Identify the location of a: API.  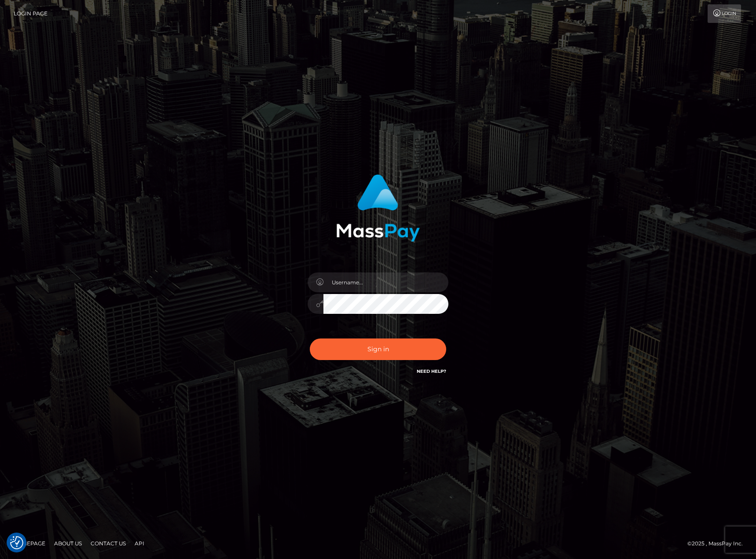
(140, 543).